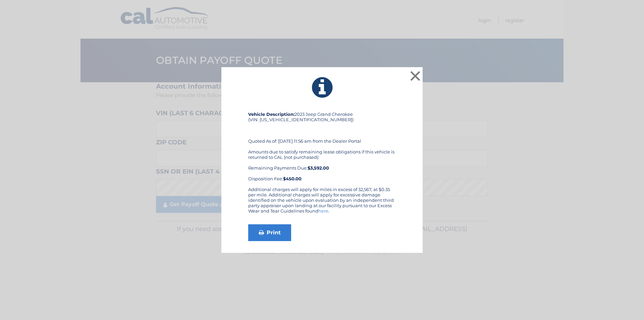  What do you see at coordinates (271, 114) in the screenshot?
I see `strong: Vehicle Description:` at bounding box center [271, 114].